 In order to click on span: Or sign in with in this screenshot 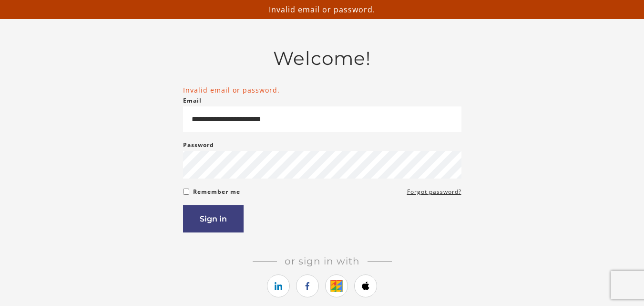, I will do `click(322, 261)`.